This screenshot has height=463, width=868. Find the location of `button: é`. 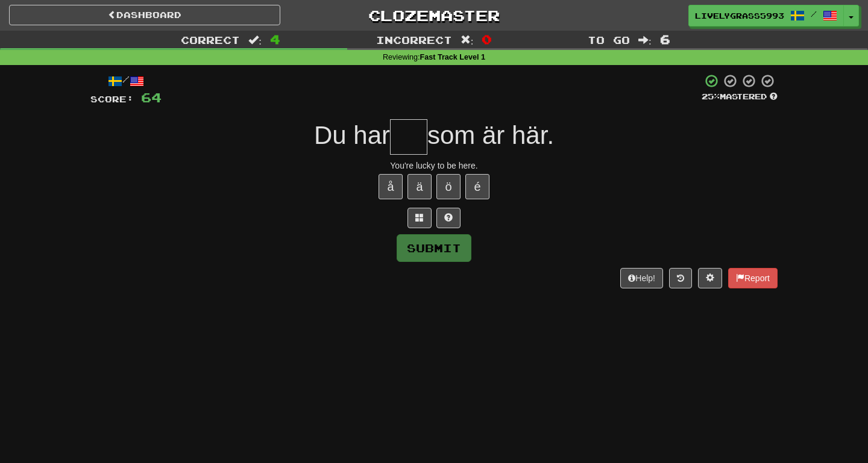

button: é is located at coordinates (478, 187).